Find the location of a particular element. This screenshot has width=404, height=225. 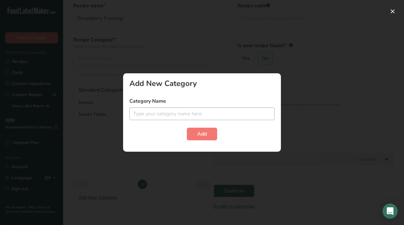

input: Type your category name here is located at coordinates (202, 114).